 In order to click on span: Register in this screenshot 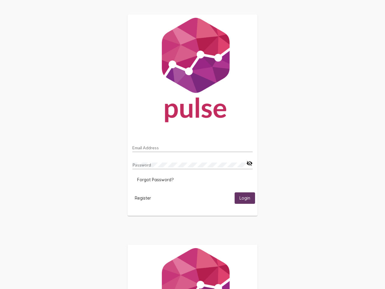, I will do `click(143, 198)`.